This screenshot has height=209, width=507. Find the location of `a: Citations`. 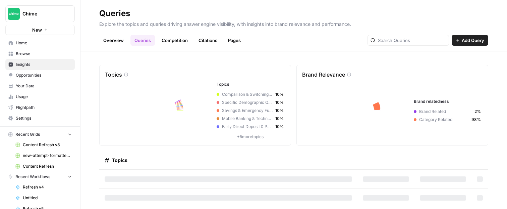

a: Citations is located at coordinates (208, 40).